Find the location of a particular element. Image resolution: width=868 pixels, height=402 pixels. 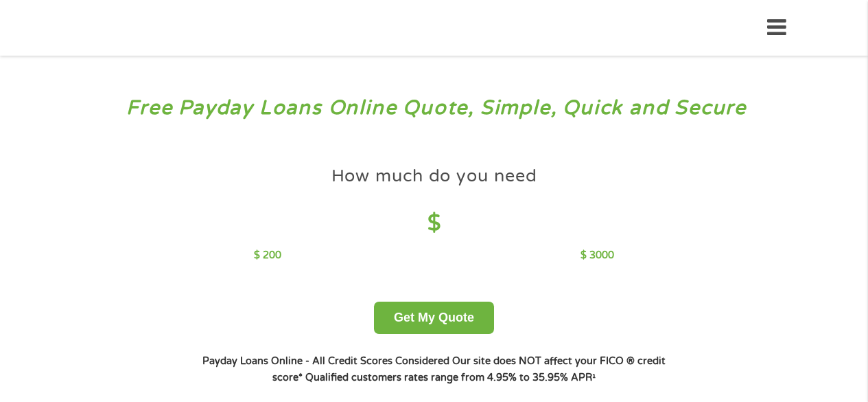

strong: Qualified customers rates range from 4.95% to 35.95% APR¹ is located at coordinates (451, 377).